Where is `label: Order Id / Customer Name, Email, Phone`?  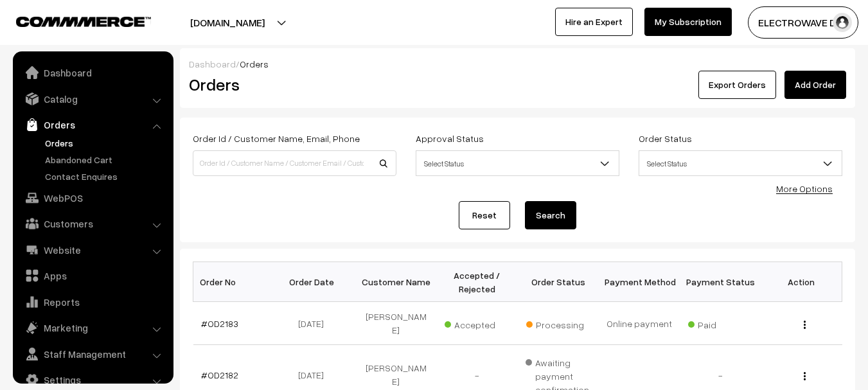 label: Order Id / Customer Name, Email, Phone is located at coordinates (276, 138).